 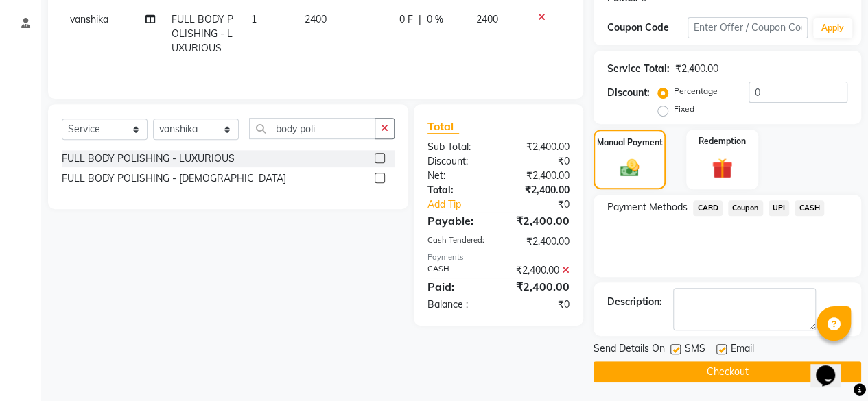 I want to click on span: Total, so click(x=443, y=126).